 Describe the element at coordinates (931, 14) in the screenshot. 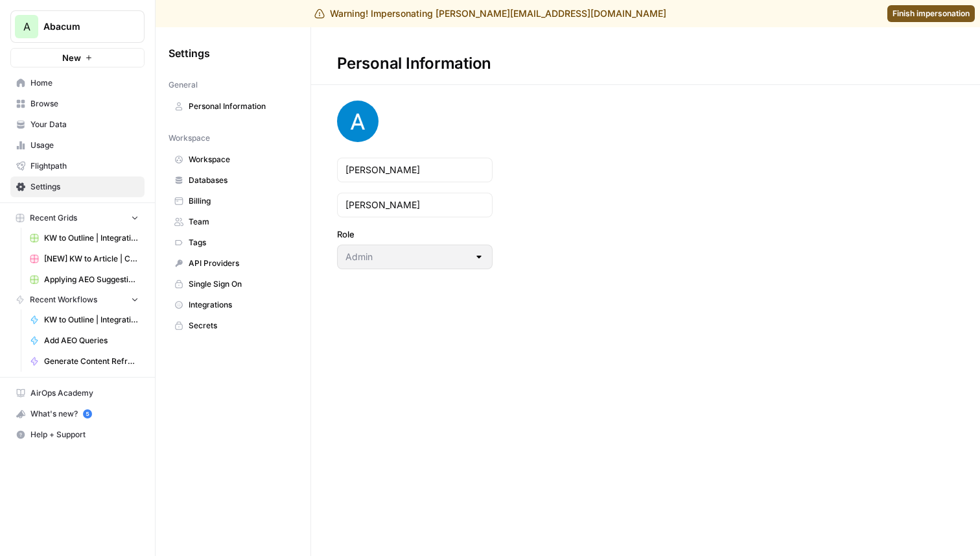

I see `span: Finish impersonation` at that location.